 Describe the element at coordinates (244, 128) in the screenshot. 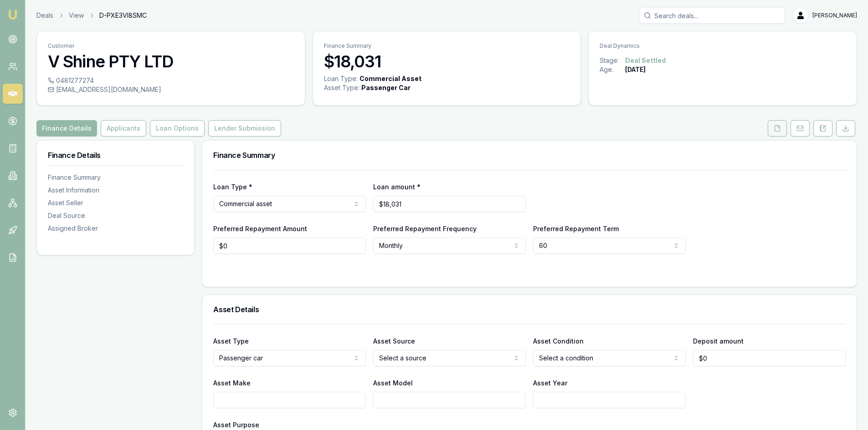

I see `button: Lender Submission` at that location.